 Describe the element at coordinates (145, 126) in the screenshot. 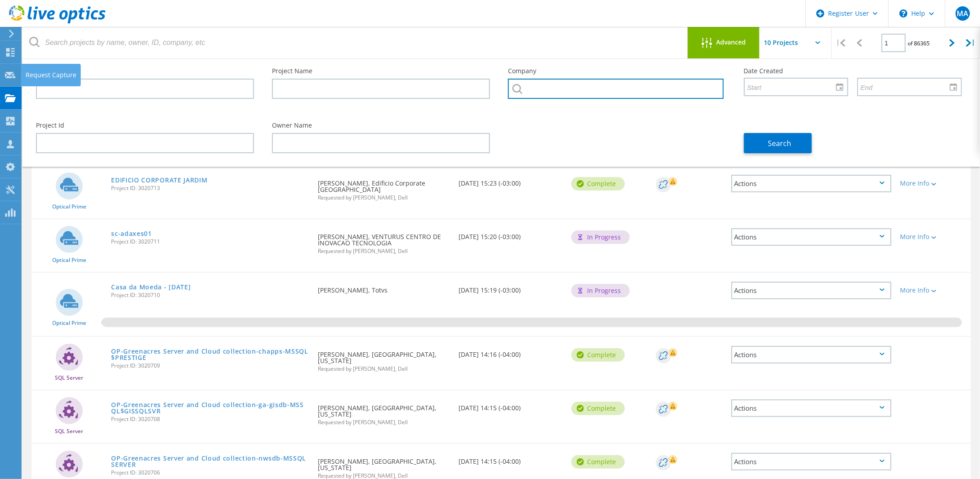

I see `label: Project Id` at that location.